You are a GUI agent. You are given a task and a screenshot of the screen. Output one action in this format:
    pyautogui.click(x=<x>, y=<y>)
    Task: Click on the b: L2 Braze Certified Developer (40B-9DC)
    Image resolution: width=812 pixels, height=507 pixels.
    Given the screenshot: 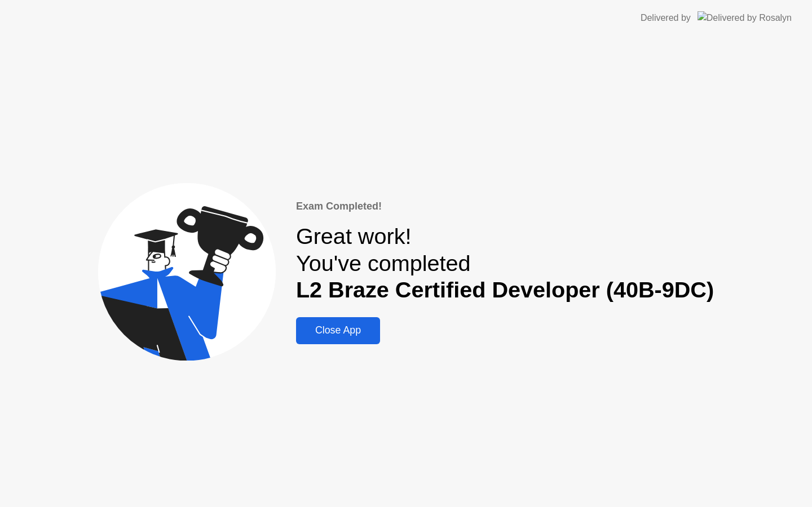 What is the action you would take?
    pyautogui.click(x=505, y=290)
    